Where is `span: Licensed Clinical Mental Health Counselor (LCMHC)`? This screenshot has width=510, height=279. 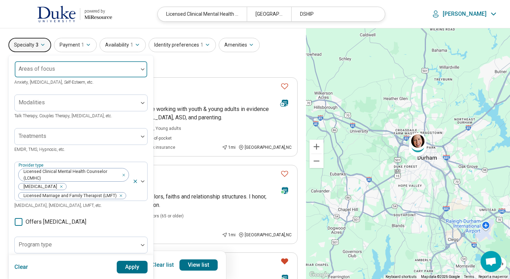
span: Licensed Clinical Mental Health Counselor (LCMHC) is located at coordinates (70, 175).